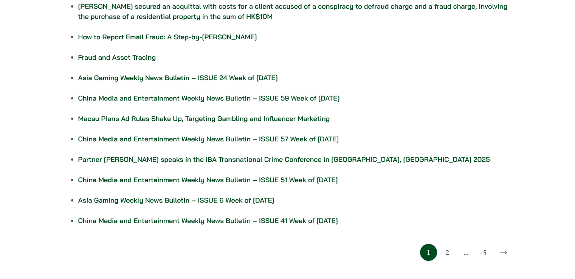 Image resolution: width=575 pixels, height=279 pixels. I want to click on a: Fraud and Asset Tracing, so click(117, 57).